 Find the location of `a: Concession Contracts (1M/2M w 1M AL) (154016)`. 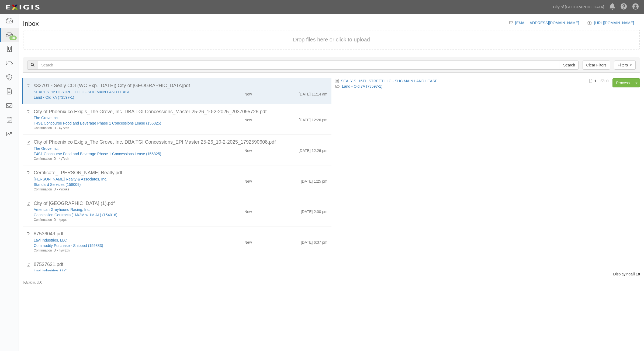

a: Concession Contracts (1M/2M w 1M AL) (154016) is located at coordinates (76, 215).